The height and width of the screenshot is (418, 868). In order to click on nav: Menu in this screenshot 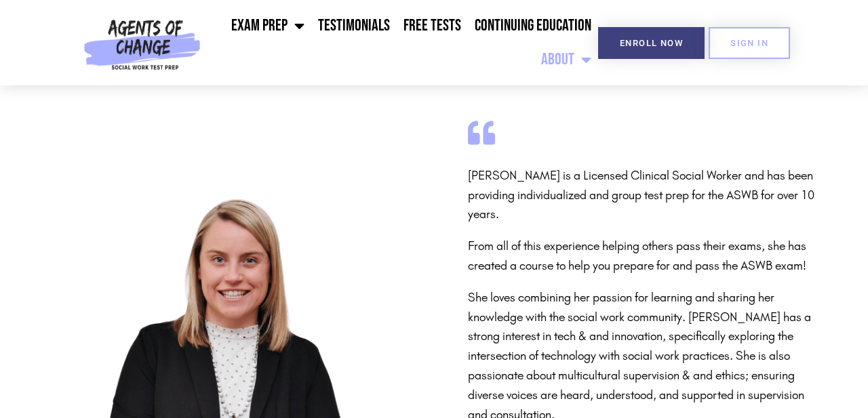, I will do `click(402, 43)`.